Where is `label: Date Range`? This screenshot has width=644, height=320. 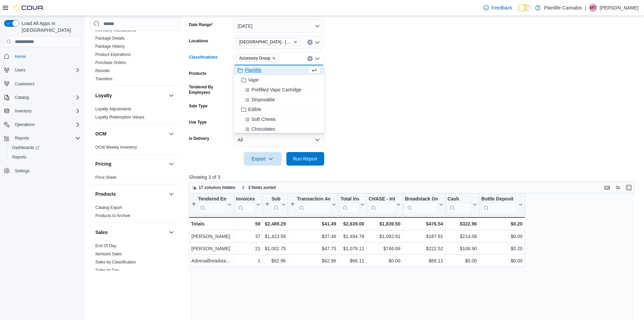
label: Date Range is located at coordinates (201, 25).